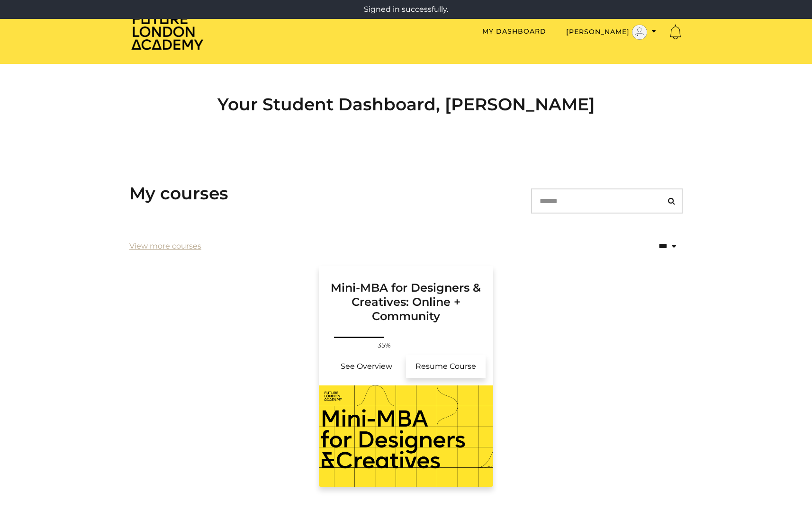 Image resolution: width=812 pixels, height=509 pixels. Describe the element at coordinates (366, 367) in the screenshot. I see `a: Mini-MBA for Designers & Creatives: Online + Community: See Overview` at that location.